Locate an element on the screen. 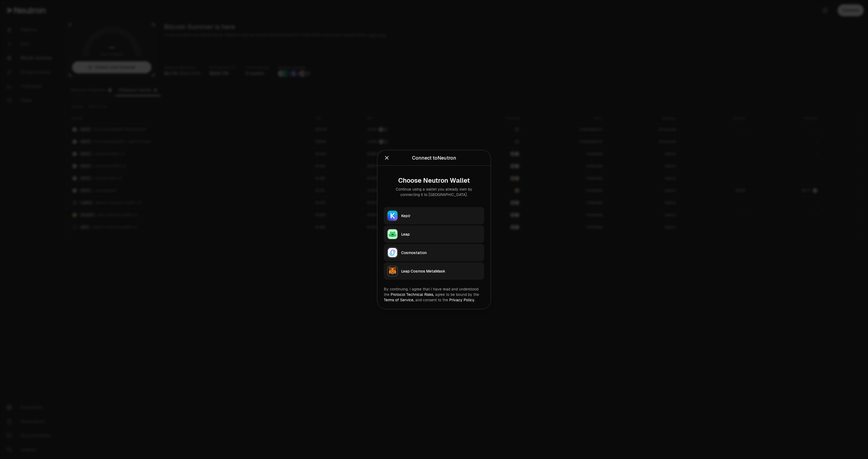  button: KeplrKeplr is located at coordinates (434, 215).